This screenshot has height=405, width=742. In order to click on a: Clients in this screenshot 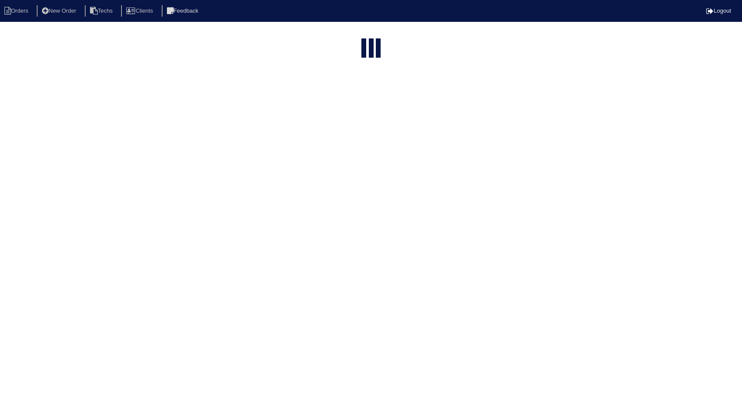, I will do `click(140, 10)`.